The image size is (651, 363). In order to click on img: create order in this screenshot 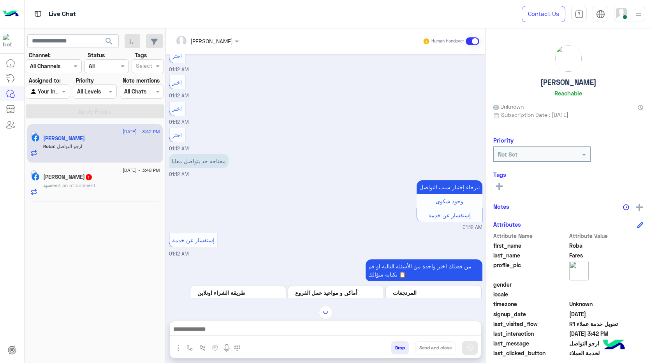, I will do `click(215, 348)`.